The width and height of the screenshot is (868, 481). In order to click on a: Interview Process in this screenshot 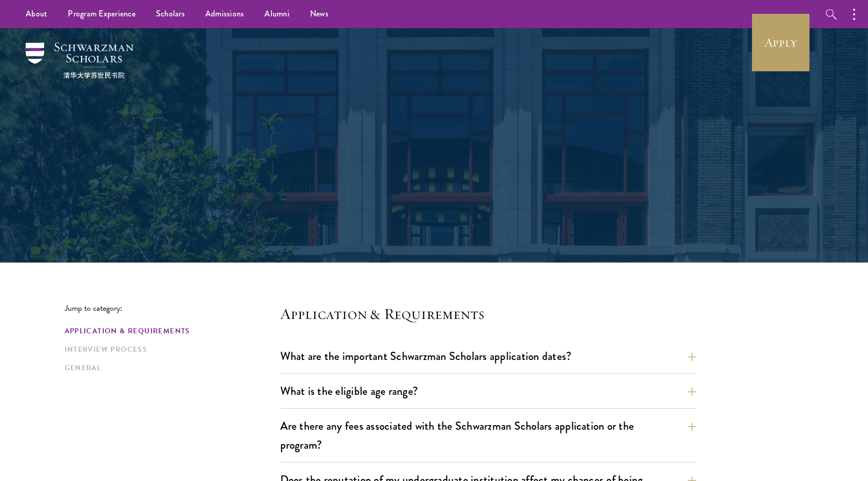, I will do `click(169, 349)`.